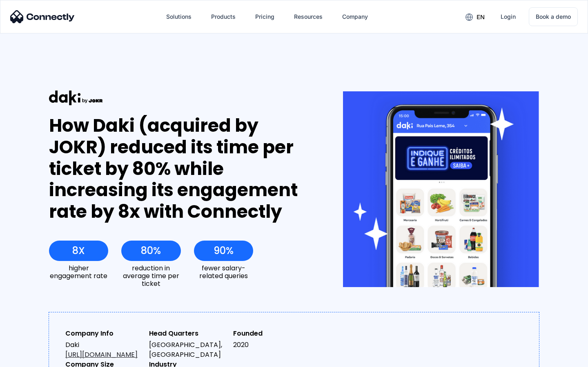 This screenshot has height=367, width=588. What do you see at coordinates (42, 17) in the screenshot?
I see `img: Connectly Logo` at bounding box center [42, 17].